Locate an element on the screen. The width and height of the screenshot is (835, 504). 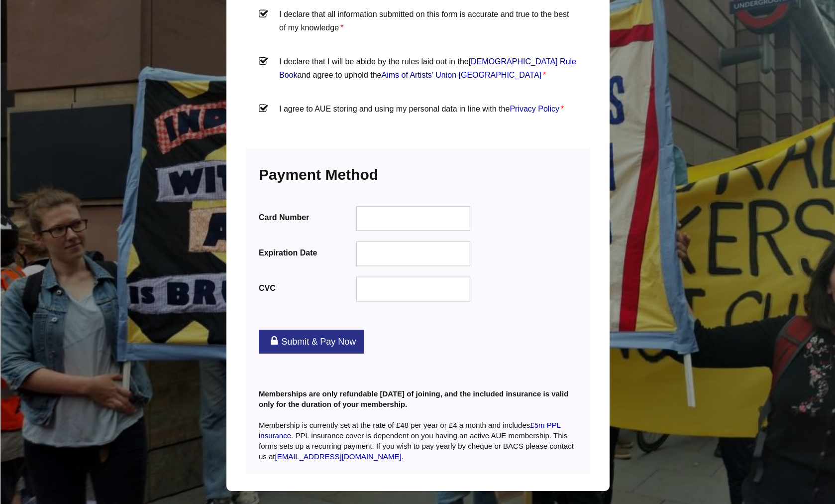
label: CVC is located at coordinates (307, 288).